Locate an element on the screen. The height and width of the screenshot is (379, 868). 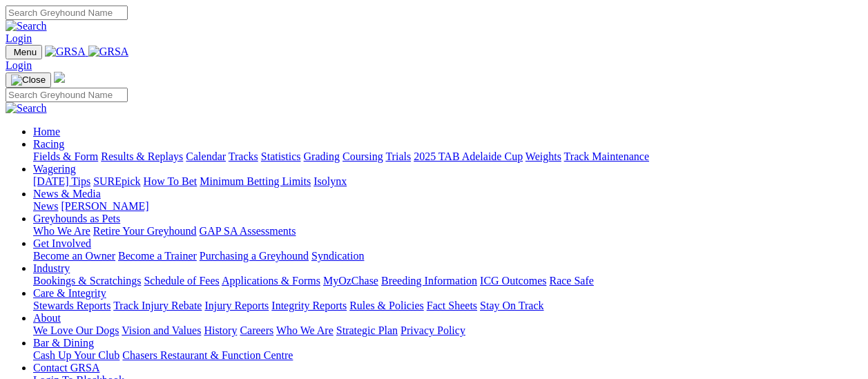
a: Results & Replays is located at coordinates (142, 157).